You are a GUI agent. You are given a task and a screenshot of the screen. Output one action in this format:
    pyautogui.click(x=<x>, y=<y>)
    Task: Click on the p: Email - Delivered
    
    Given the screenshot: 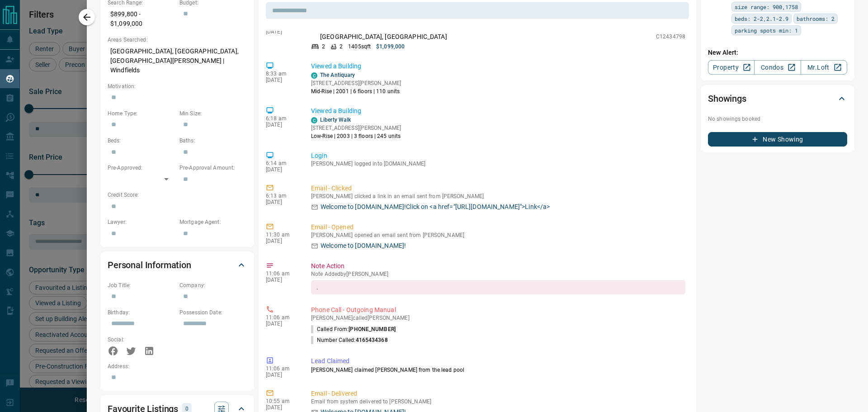 What is the action you would take?
    pyautogui.click(x=499, y=394)
    